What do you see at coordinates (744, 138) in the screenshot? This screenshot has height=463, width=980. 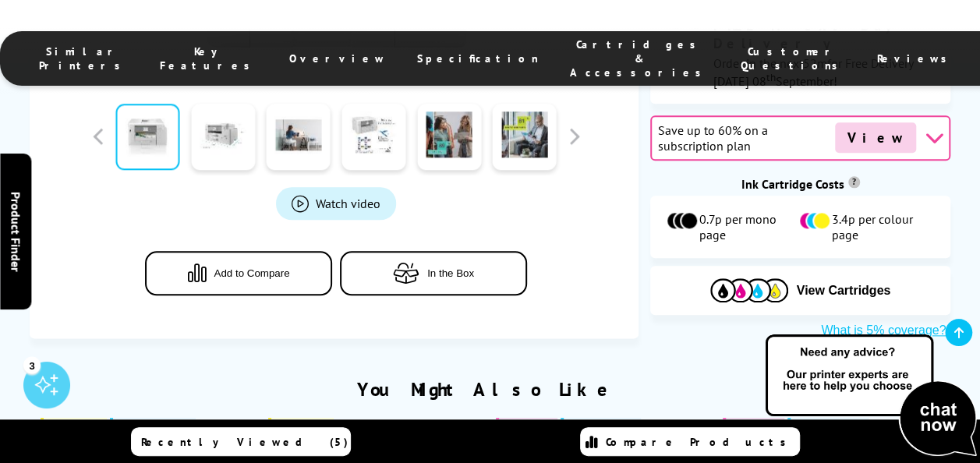 I see `span: Save up to 60% on a subscription plan` at bounding box center [744, 138].